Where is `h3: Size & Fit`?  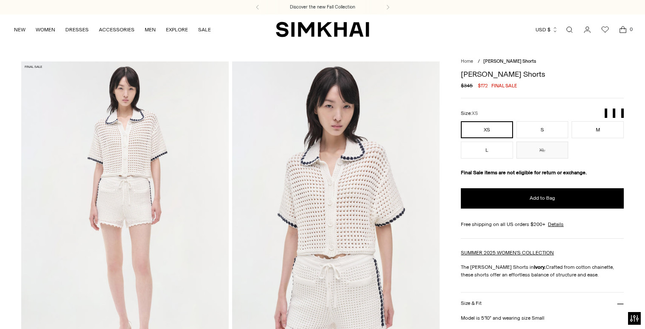 h3: Size & Fit is located at coordinates (471, 303).